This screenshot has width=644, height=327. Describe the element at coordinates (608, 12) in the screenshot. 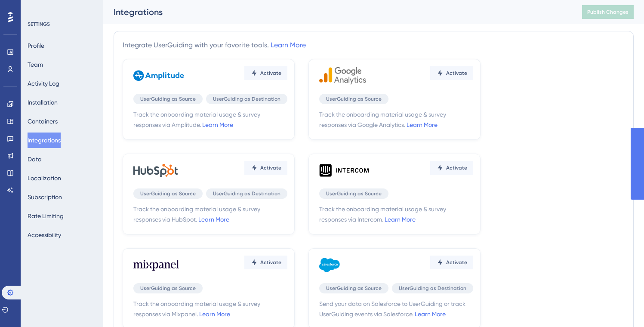

I see `span: Publish Changes` at that location.